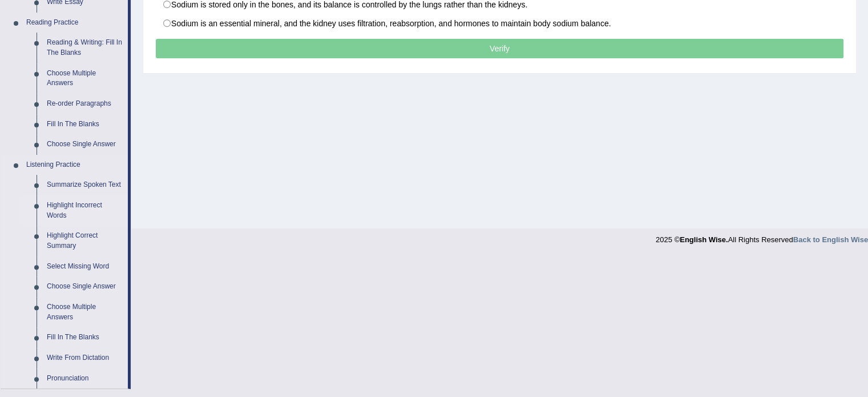  What do you see at coordinates (762, 236) in the screenshot?
I see `div: 2025 © All Rights Reserved` at bounding box center [762, 236].